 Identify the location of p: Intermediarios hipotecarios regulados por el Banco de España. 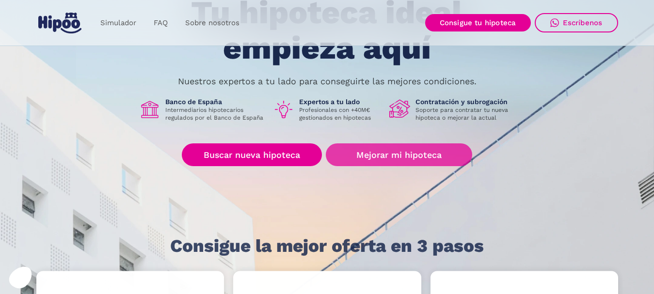
(215, 114).